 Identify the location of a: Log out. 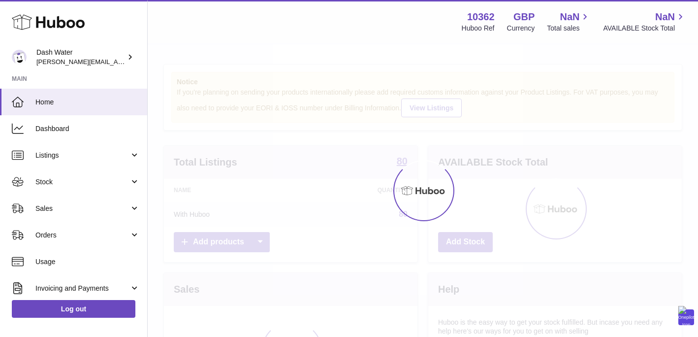
(73, 309).